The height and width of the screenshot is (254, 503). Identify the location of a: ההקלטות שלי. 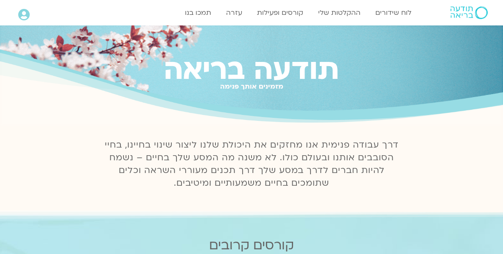
(339, 13).